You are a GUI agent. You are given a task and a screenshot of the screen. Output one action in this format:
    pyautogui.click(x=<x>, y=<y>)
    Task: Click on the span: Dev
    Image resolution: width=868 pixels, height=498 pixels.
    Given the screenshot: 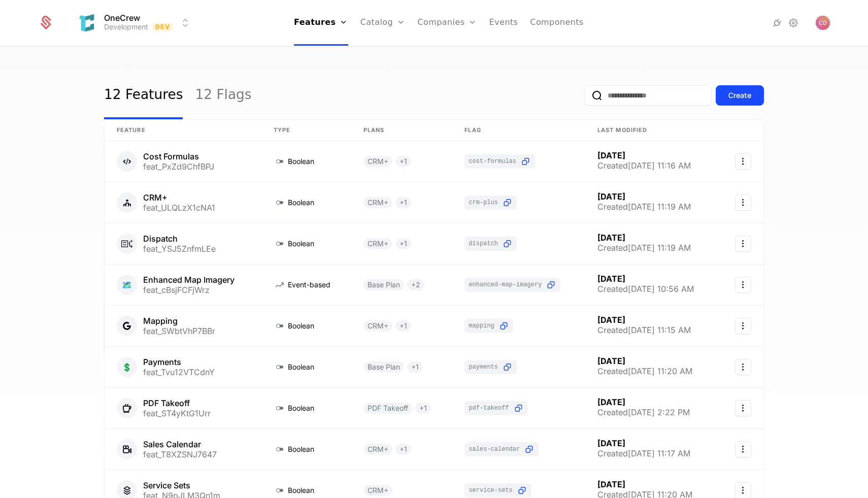 What is the action you would take?
    pyautogui.click(x=162, y=26)
    